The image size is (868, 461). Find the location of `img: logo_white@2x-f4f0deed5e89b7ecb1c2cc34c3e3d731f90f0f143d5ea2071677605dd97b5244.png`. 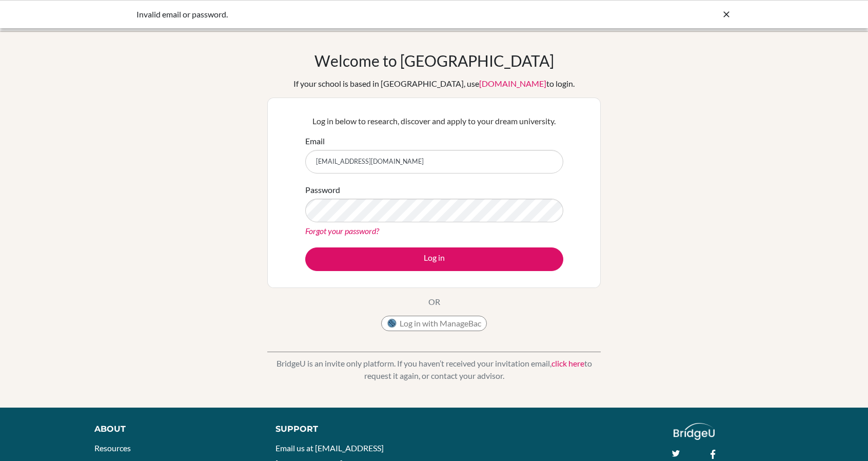

img: logo_white@2x-f4f0deed5e89b7ecb1c2cc34c3e3d731f90f0f143d5ea2071677605dd97b5244.png is located at coordinates (694, 431).